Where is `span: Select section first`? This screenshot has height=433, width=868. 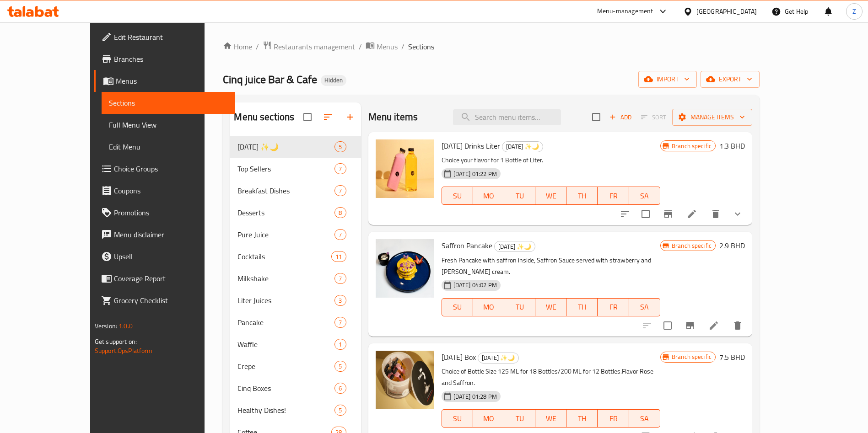 span: Select section first is located at coordinates (653, 117).